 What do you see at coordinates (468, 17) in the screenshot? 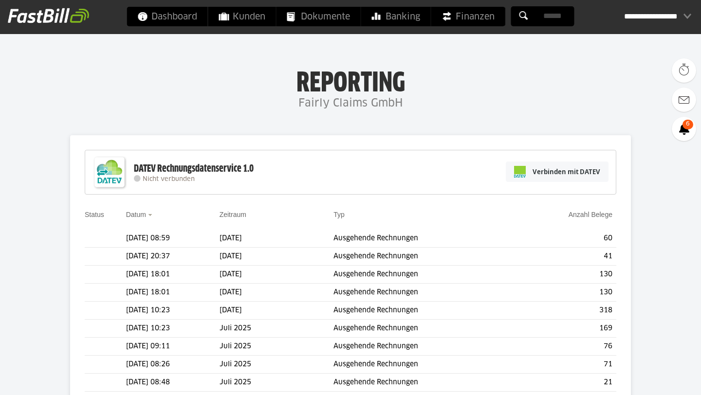
I see `a: Finanzen` at bounding box center [468, 17].